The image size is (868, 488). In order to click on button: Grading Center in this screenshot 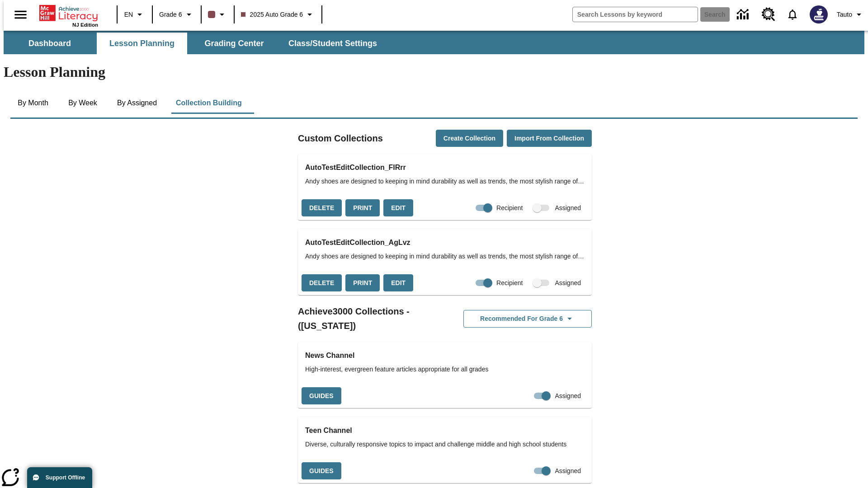, I will do `click(234, 43)`.